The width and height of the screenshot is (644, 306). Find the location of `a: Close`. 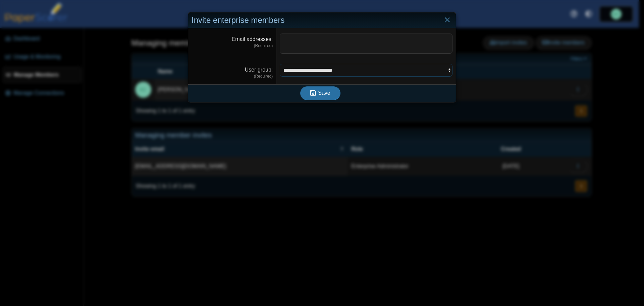

a: Close is located at coordinates (447, 20).